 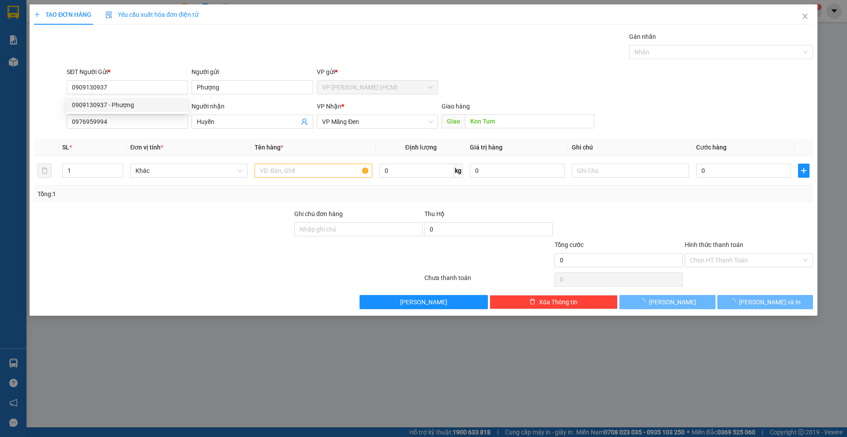 I want to click on span: Thu Hộ, so click(x=435, y=214).